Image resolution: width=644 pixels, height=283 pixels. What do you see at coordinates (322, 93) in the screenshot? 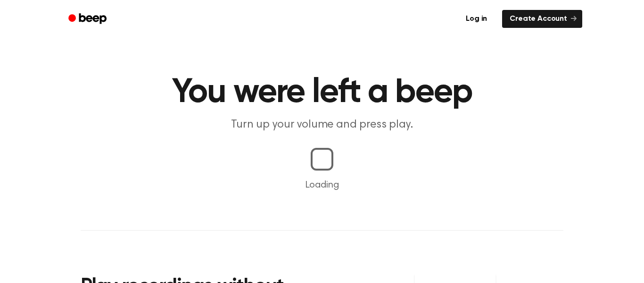
I see `h1: You were left a beep` at bounding box center [322, 93].